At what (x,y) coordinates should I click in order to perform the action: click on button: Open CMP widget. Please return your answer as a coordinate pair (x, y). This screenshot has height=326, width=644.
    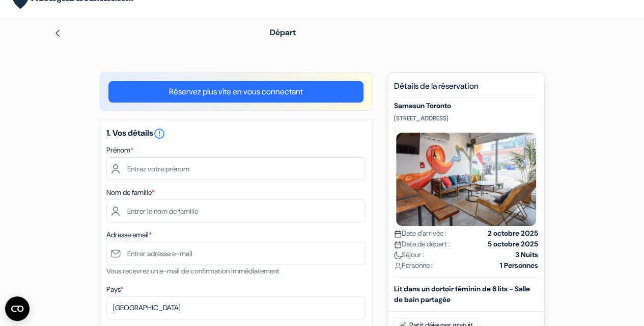
    Looking at the image, I should click on (18, 308).